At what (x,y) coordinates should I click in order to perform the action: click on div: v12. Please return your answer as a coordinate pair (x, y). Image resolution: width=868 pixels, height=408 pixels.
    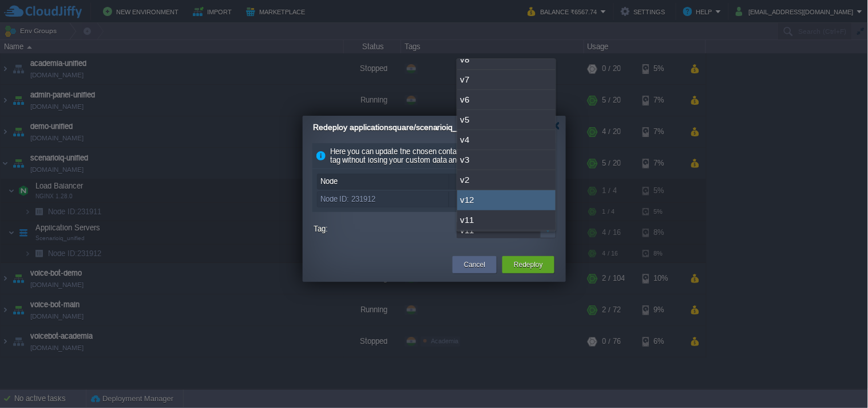
    Looking at the image, I should click on (506, 199).